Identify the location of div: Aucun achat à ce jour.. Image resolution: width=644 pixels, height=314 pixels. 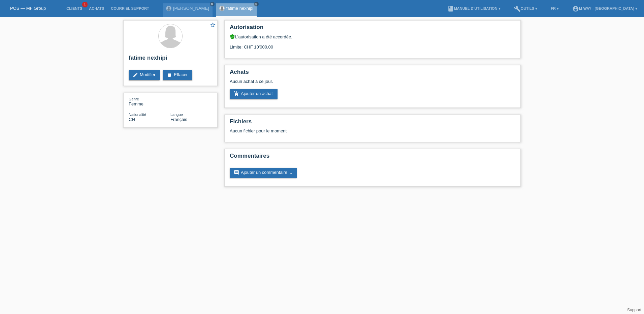
(372, 84).